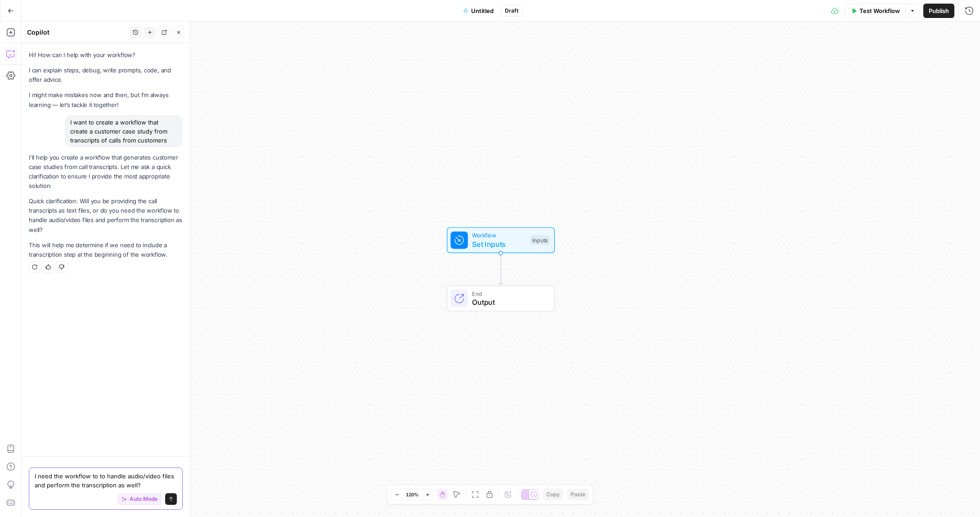 The width and height of the screenshot is (980, 517). What do you see at coordinates (105, 216) in the screenshot?
I see `p: Quick clarification: Will you be providing the call transcripts as text files, or do you need the...` at bounding box center [105, 216].